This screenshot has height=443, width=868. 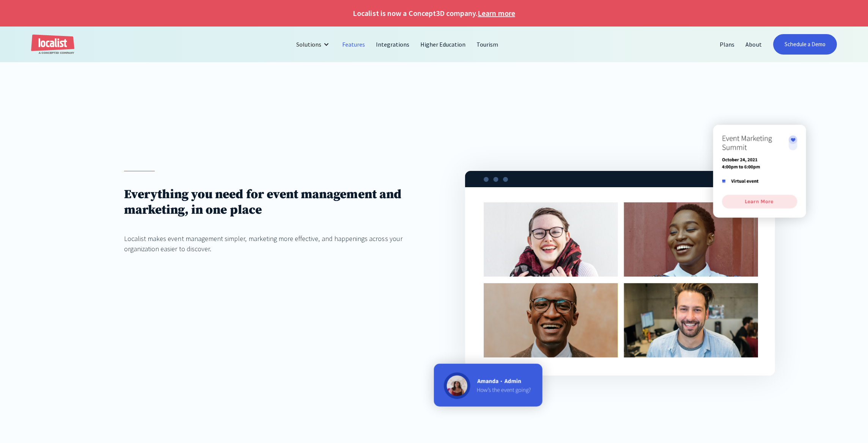 What do you see at coordinates (393, 44) in the screenshot?
I see `a: Integrations` at bounding box center [393, 44].